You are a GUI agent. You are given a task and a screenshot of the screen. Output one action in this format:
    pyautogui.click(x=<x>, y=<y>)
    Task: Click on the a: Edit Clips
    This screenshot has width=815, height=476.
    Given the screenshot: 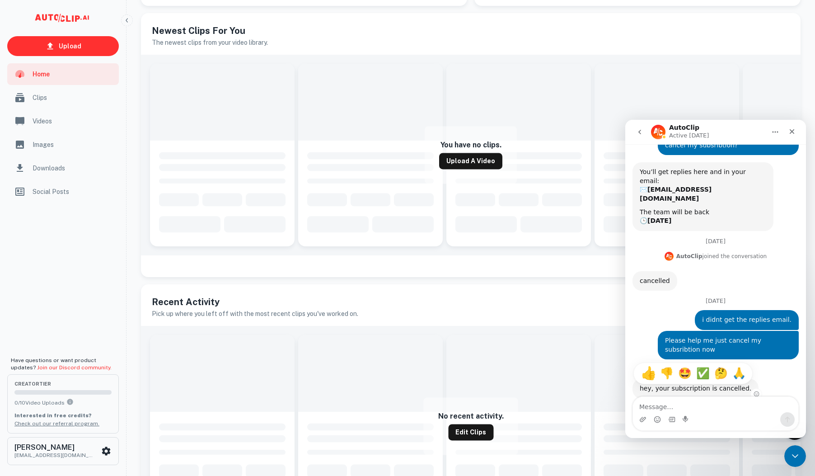 What is the action you would take?
    pyautogui.click(x=471, y=432)
    